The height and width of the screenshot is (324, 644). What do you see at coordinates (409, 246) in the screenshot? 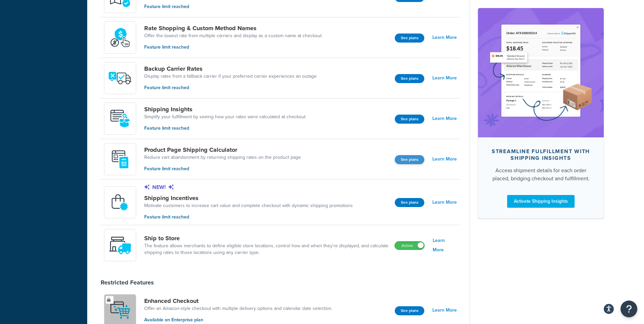
I see `label: Active` at bounding box center [409, 246].